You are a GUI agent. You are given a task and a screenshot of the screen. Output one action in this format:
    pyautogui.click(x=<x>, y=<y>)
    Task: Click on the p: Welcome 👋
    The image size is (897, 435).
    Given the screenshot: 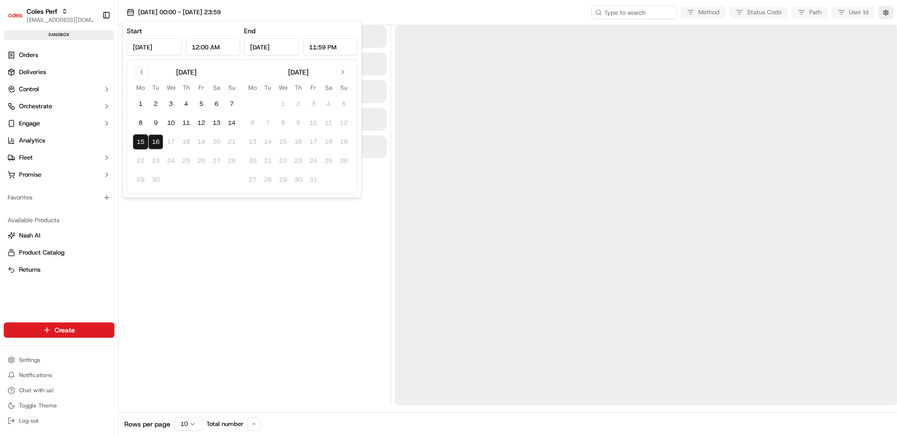 What is the action you would take?
    pyautogui.click(x=91, y=45)
    